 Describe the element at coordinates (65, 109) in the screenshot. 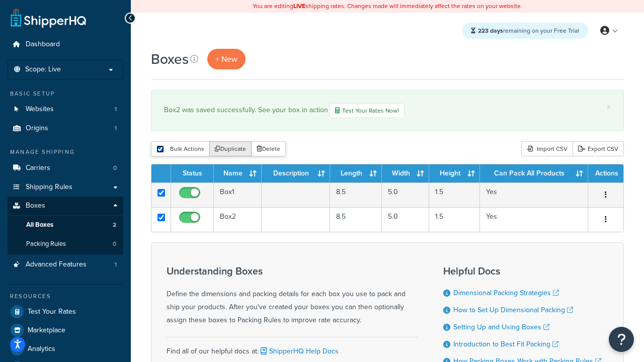

I see `li: Websites` at that location.